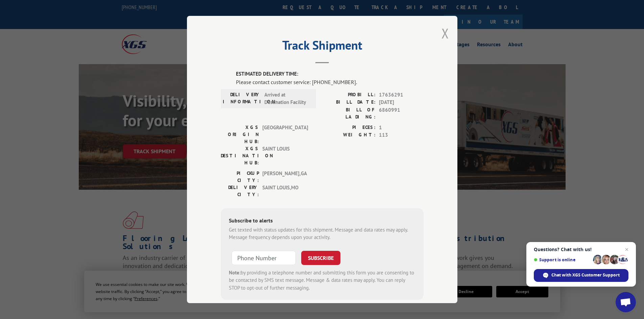 The image size is (644, 319). Describe the element at coordinates (581, 275) in the screenshot. I see `div: Chat with XGS Customer Support` at that location.